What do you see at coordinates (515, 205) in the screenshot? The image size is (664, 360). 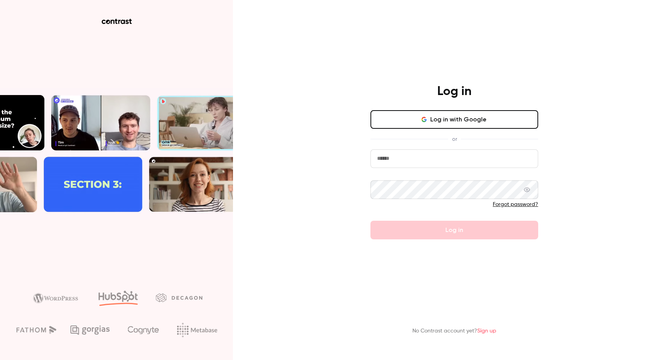 I see `a: Forgot password?` at bounding box center [515, 205].